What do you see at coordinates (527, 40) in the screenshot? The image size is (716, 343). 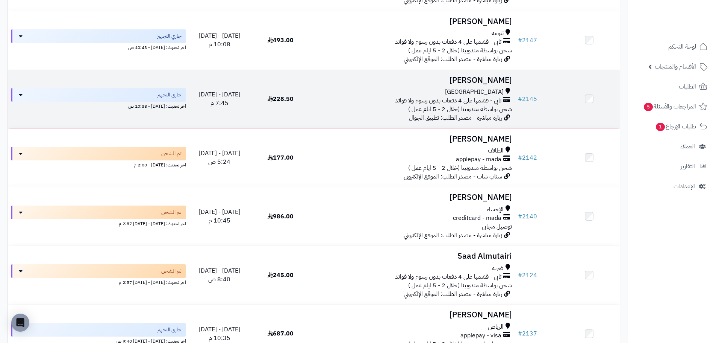 I see `a: #2147` at bounding box center [527, 40].